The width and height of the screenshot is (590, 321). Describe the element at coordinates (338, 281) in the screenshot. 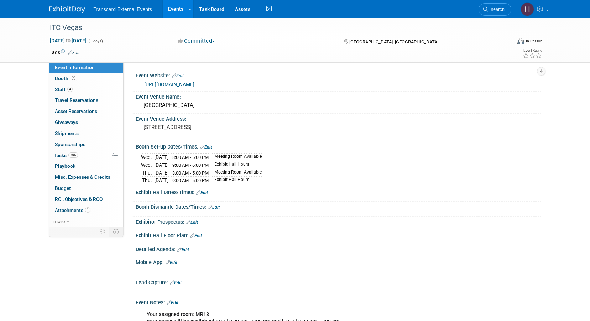

I see `div: Lead Capture:` at that location.